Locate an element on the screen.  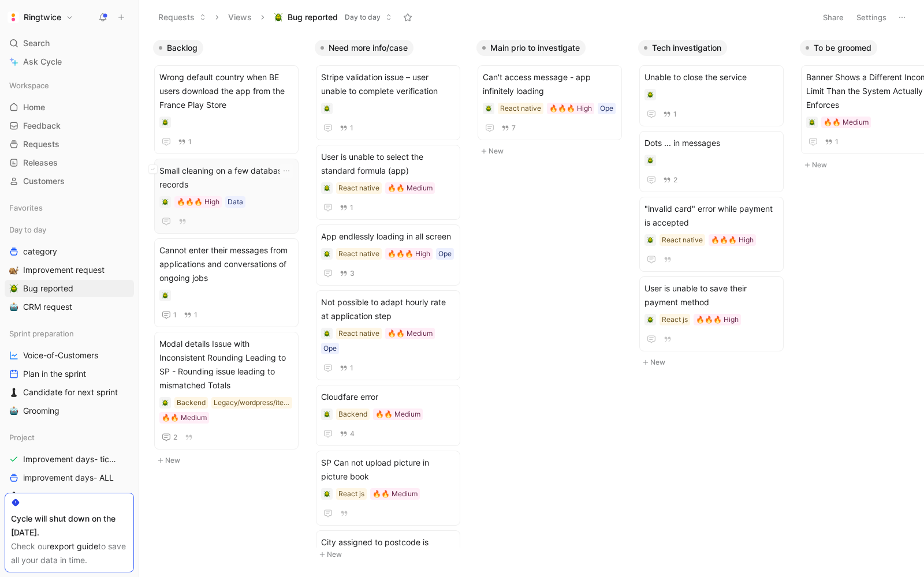
button: 7 is located at coordinates (508, 128).